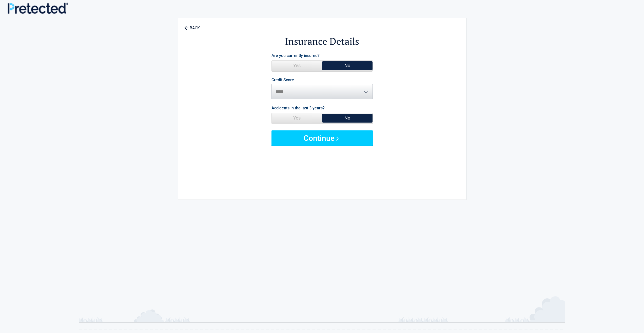  Describe the element at coordinates (322, 41) in the screenshot. I see `h2: Insurance Details` at that location.